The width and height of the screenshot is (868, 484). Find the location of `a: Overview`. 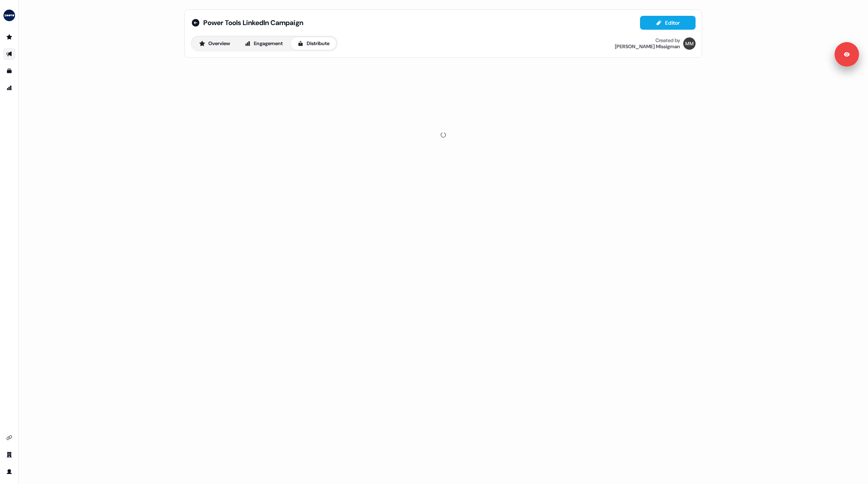

a: Overview is located at coordinates (215, 44).